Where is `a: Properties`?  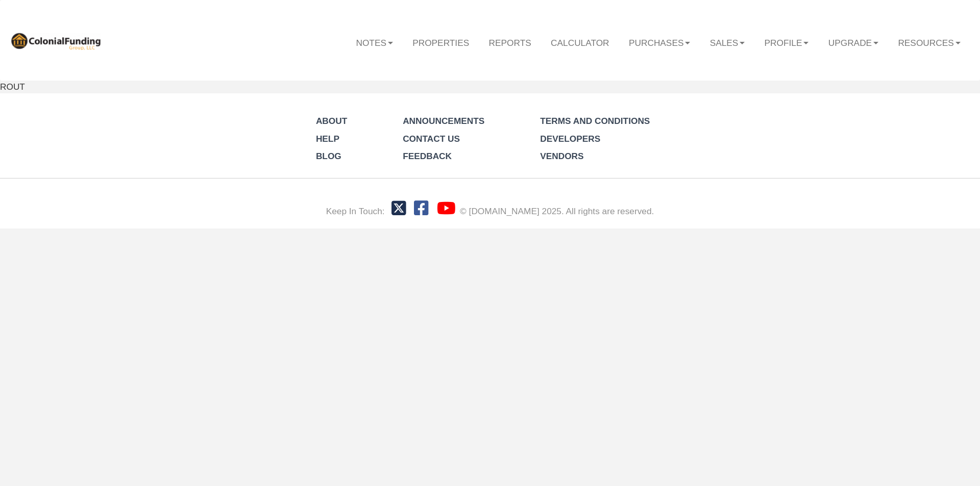
a: Properties is located at coordinates (440, 43).